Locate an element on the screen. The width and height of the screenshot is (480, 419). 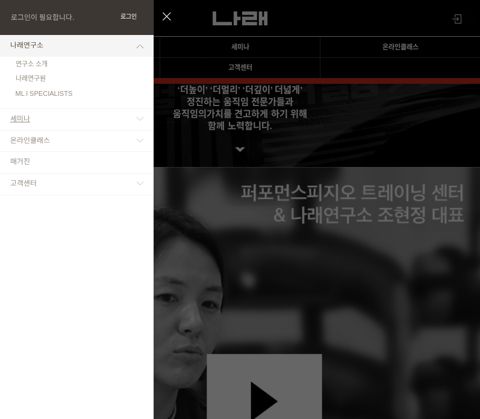
span: 온라인클래스 is located at coordinates (30, 140).